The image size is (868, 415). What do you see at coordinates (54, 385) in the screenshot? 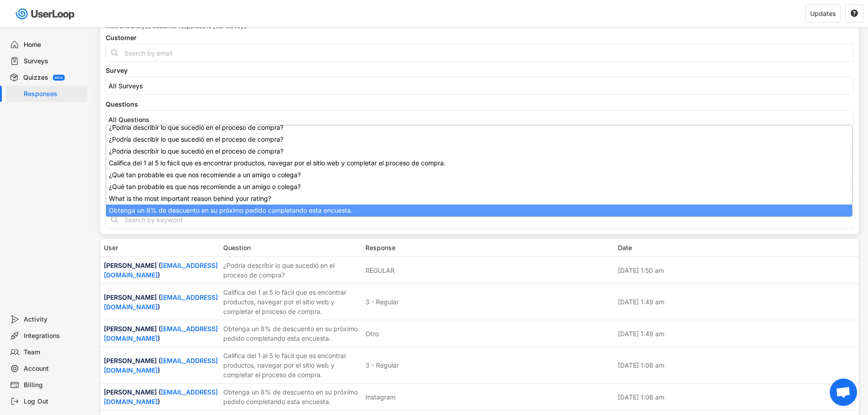
I see `div: Billing` at bounding box center [54, 385].